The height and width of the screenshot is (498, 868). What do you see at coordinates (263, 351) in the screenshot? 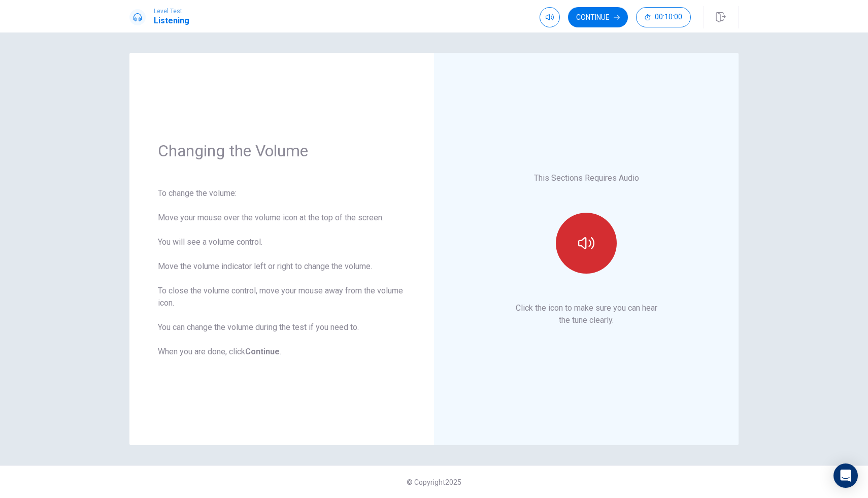
I see `b: Continue` at bounding box center [263, 351].